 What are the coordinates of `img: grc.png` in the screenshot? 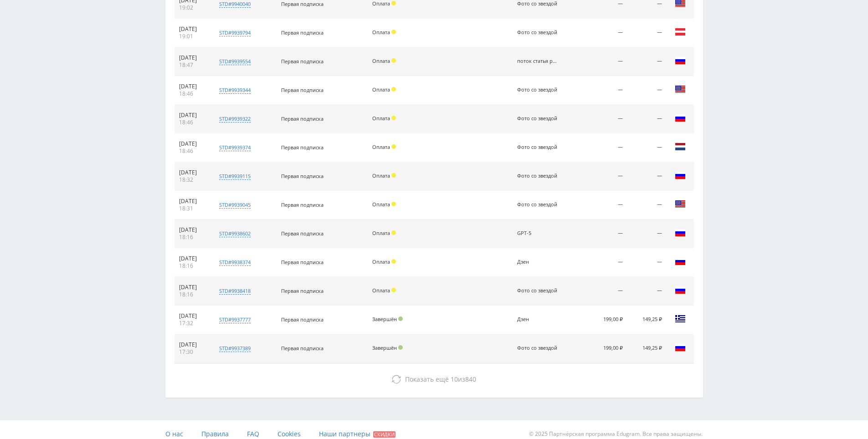 It's located at (680, 318).